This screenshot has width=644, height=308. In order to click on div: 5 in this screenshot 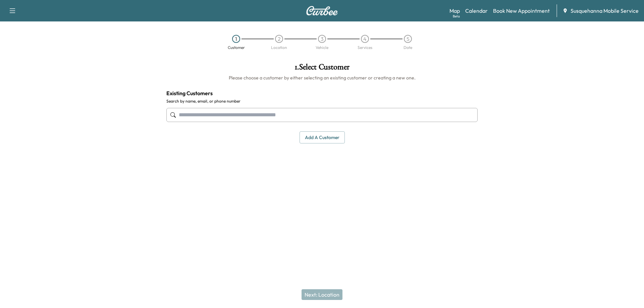, I will do `click(408, 39)`.